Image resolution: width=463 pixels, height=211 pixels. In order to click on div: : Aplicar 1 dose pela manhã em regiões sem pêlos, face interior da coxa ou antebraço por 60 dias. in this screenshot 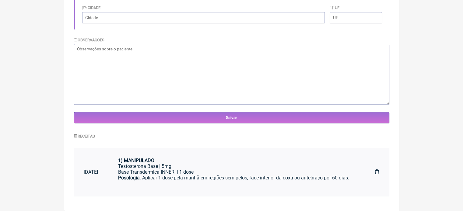, I will do `click(236, 181)`.